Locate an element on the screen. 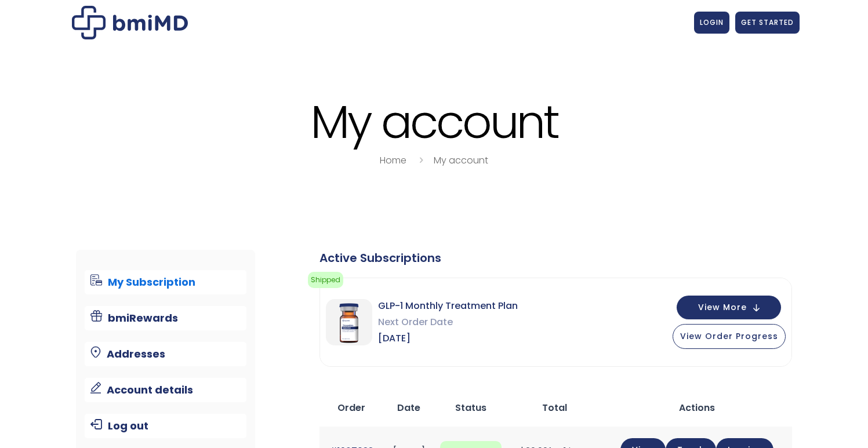  span: View Order Progress is located at coordinates (729, 336).